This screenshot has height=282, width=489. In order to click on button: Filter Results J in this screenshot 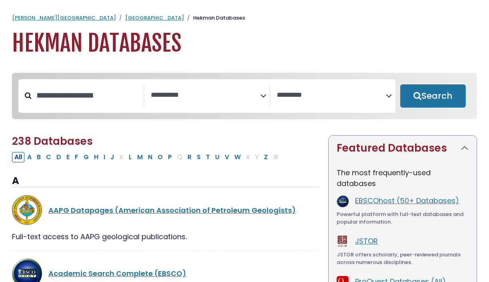, I will do `click(112, 157)`.